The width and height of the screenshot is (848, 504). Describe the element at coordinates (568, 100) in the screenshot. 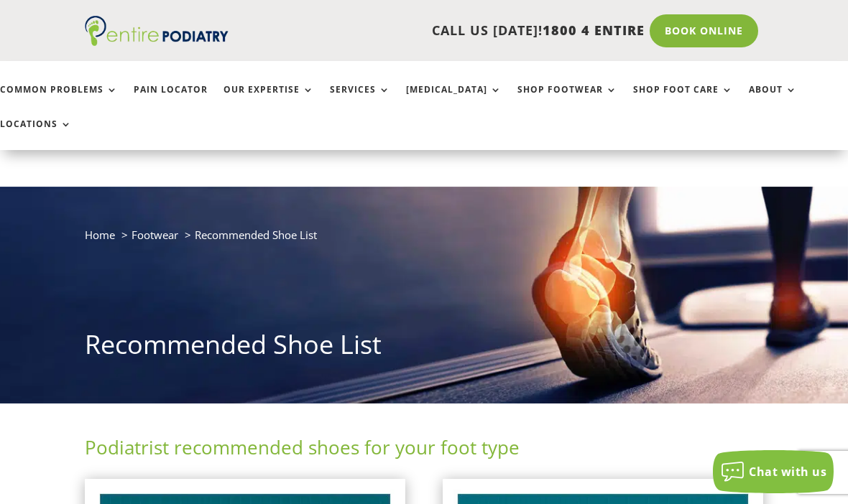

I see `a: Shop Footwear` at that location.